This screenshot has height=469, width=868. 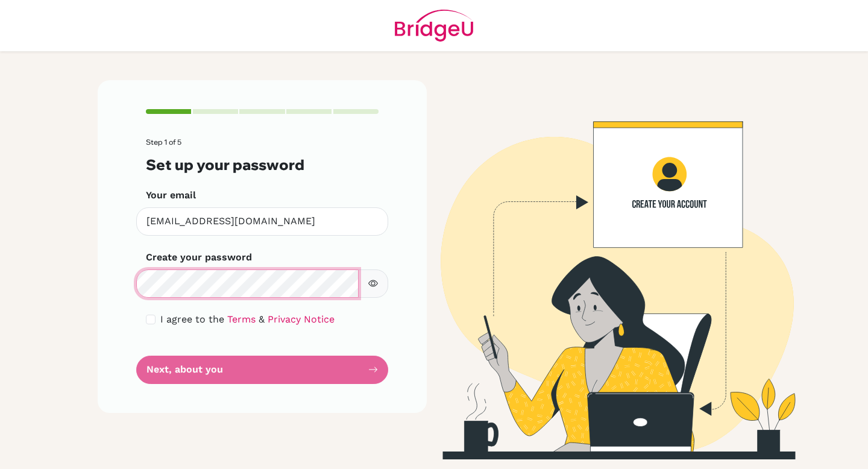 What do you see at coordinates (199, 257) in the screenshot?
I see `label: Create your password` at bounding box center [199, 257].